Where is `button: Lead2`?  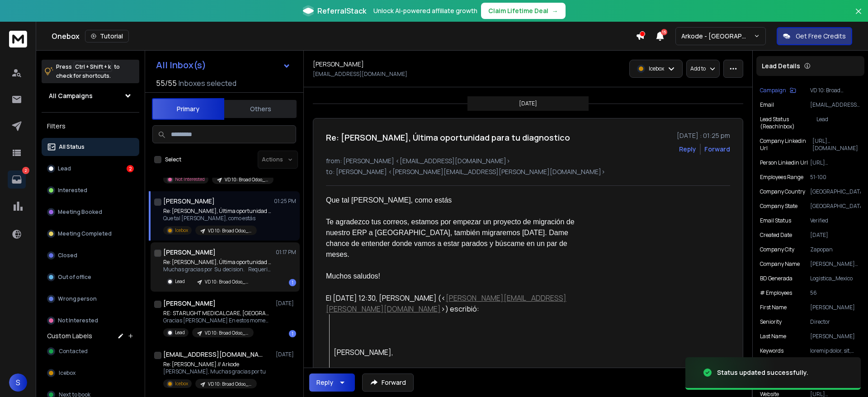 button: Lead2 is located at coordinates (90, 168).